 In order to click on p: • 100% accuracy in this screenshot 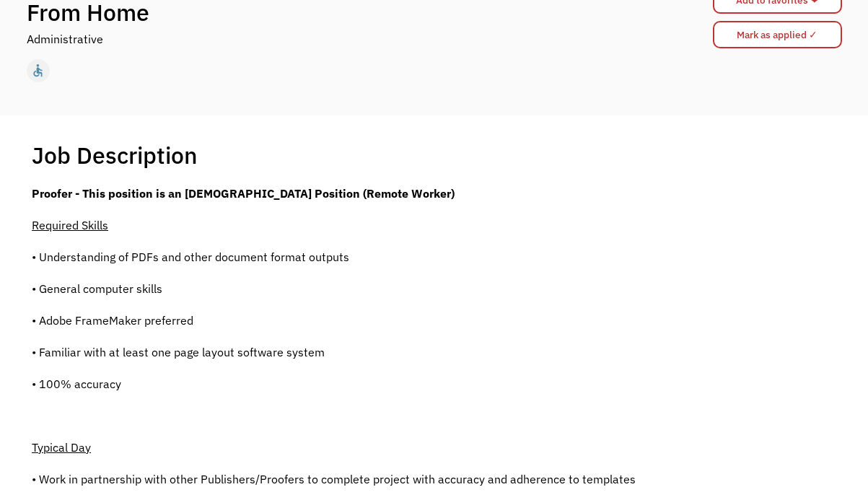, I will do `click(333, 384)`.